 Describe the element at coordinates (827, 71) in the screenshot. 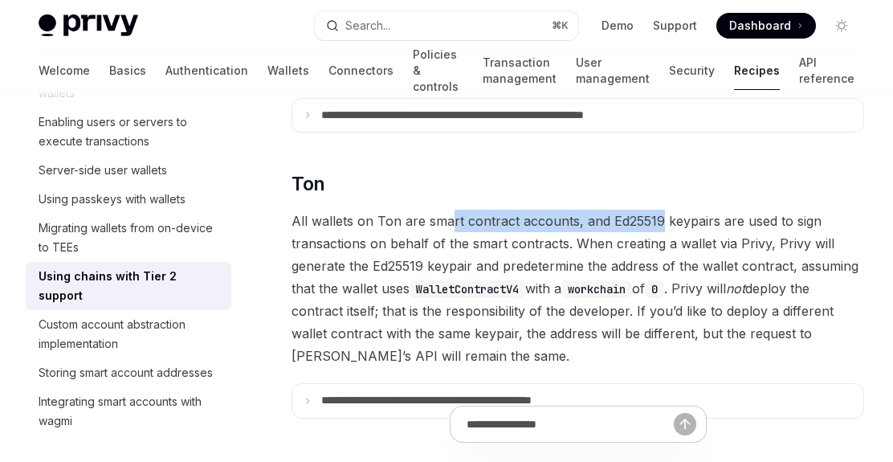

I see `a: API reference` at that location.